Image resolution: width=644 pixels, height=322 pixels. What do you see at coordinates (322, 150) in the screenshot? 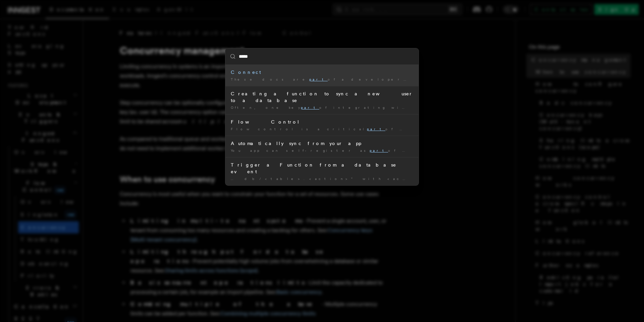
I see `div: You app can self-register as of its startup …` at bounding box center [322, 150].